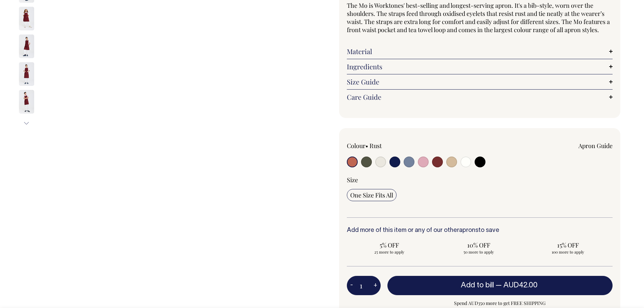 This screenshot has width=644, height=308. What do you see at coordinates (389, 251) in the screenshot?
I see `span: 25 more to apply` at bounding box center [389, 251].